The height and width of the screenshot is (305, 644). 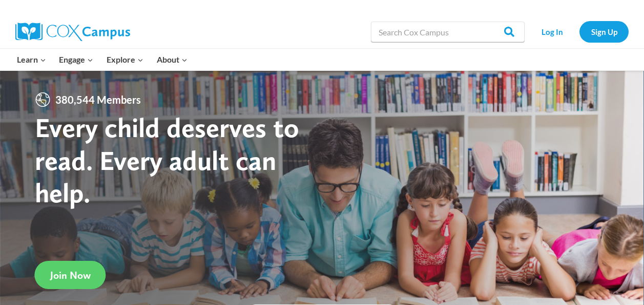 I want to click on a: Join Now, so click(x=70, y=274).